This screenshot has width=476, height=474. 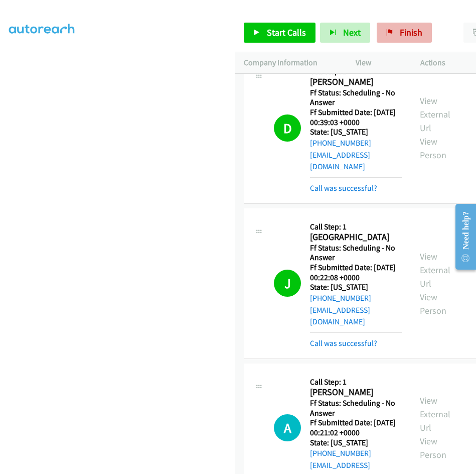 What do you see at coordinates (18, 34) in the screenshot?
I see `div: Need help?` at bounding box center [18, 34].